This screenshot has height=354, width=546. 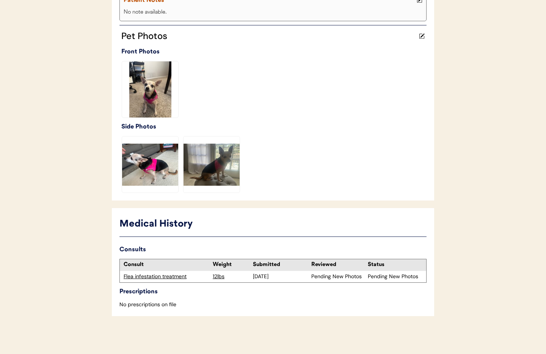 I want to click on div: Pet Photos, so click(x=268, y=36).